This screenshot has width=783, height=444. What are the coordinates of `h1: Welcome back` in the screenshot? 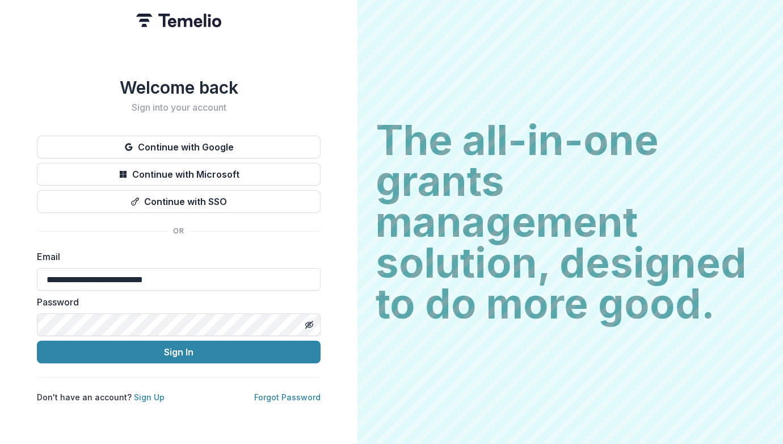 It's located at (179, 87).